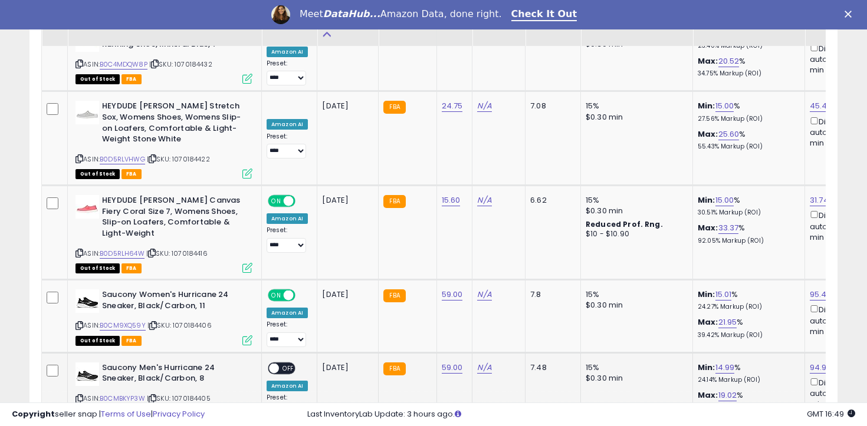 This screenshot has height=426, width=867. I want to click on a: 45.47, so click(820, 106).